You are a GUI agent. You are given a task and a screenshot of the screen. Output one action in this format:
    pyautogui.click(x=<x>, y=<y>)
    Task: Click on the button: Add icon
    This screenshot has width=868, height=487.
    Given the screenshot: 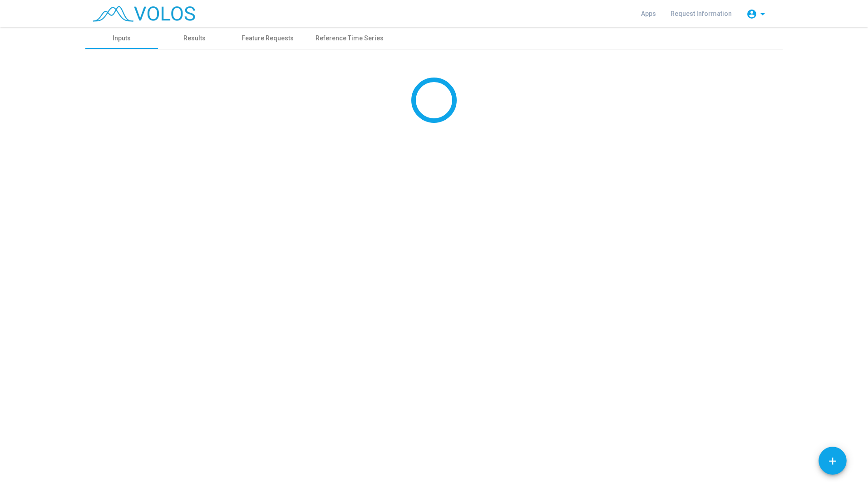 What is the action you would take?
    pyautogui.click(x=832, y=461)
    